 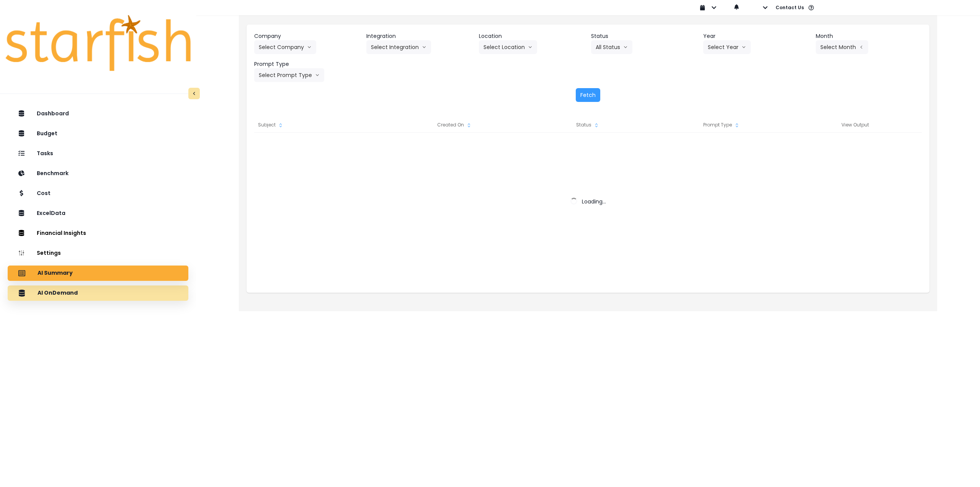 What do you see at coordinates (728, 47) in the screenshot?
I see `button: Select Yeararrow down line` at bounding box center [728, 47].